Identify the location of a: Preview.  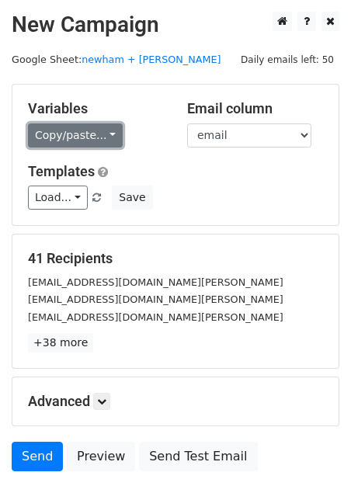
(101, 456).